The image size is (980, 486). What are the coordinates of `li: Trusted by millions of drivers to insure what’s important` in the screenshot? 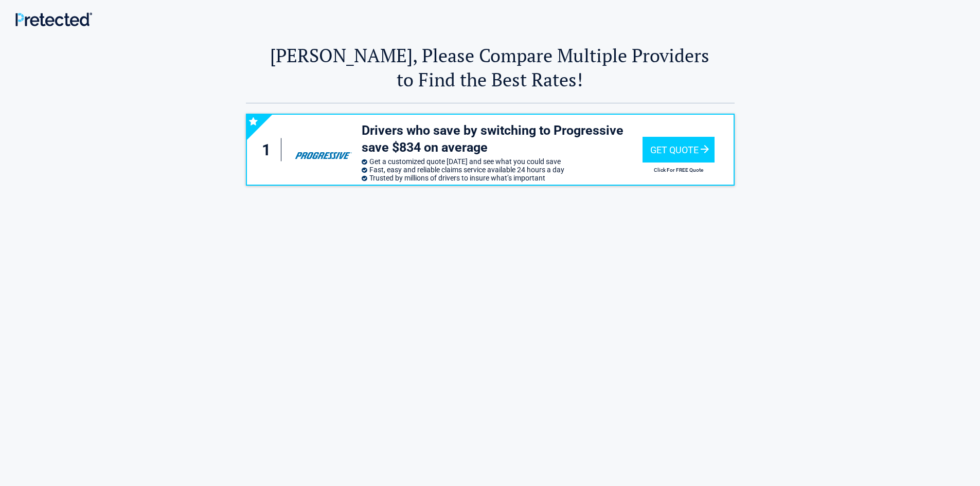 It's located at (502, 178).